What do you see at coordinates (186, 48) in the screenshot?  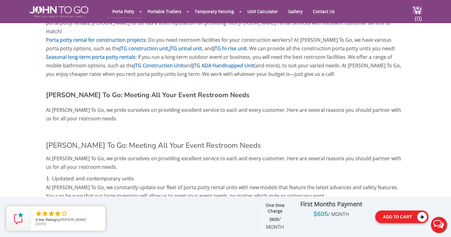 I see `a: JTG urinal unit` at bounding box center [186, 48].